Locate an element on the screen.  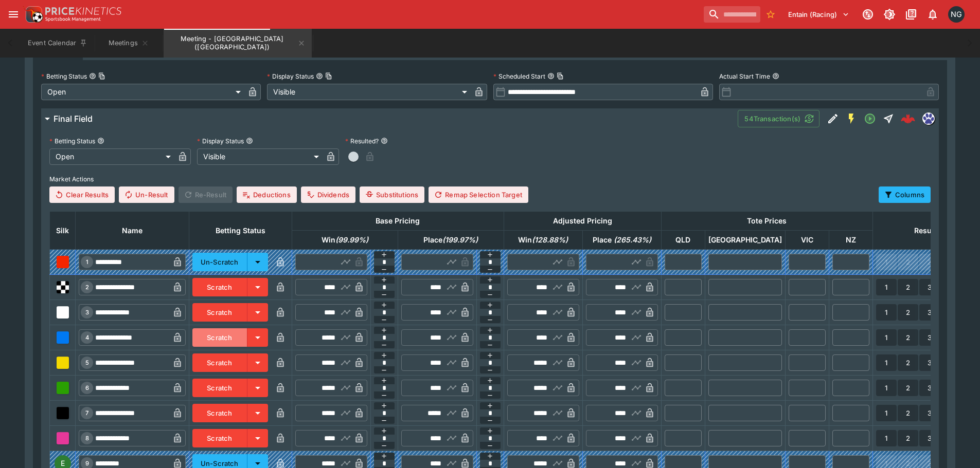
svg: Open is located at coordinates (870, 119).